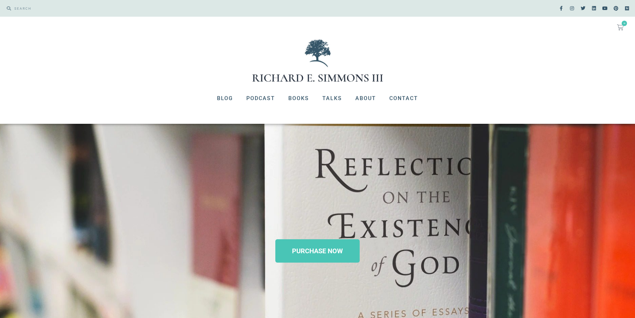 This screenshot has height=318, width=635. Describe the element at coordinates (163, 8) in the screenshot. I see `input: SEARCH` at that location.